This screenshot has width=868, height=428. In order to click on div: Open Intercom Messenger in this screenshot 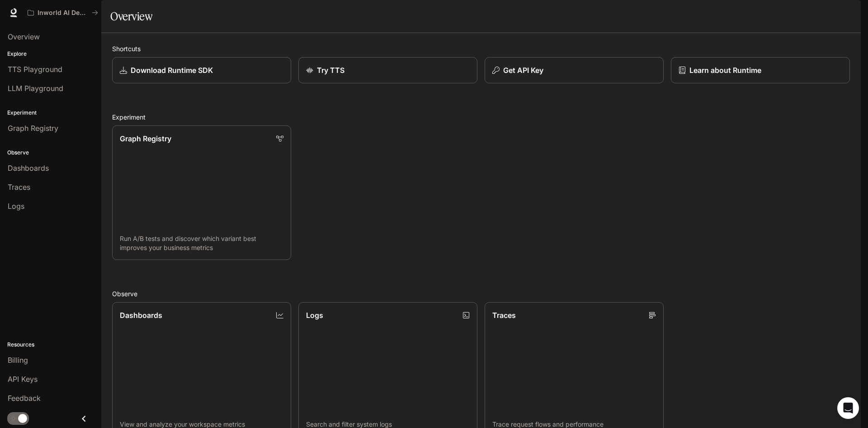, I will do `click(848, 408)`.